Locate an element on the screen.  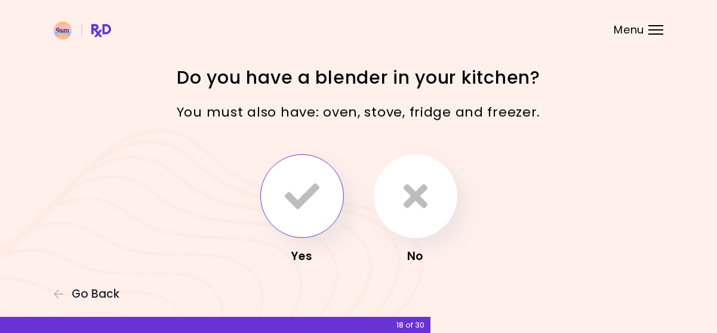
p: You must also have: oven, stove, fridge and freezer. is located at coordinates (359, 112).